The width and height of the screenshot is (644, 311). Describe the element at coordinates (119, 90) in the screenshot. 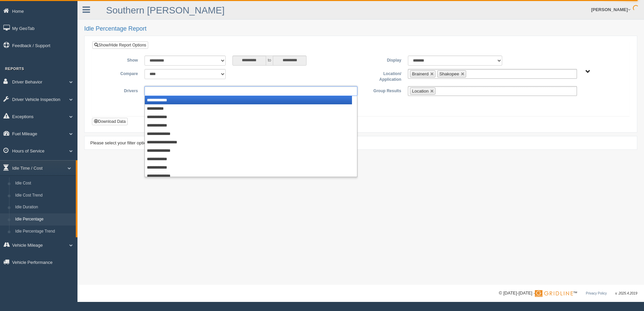

I see `label: Drivers` at that location.